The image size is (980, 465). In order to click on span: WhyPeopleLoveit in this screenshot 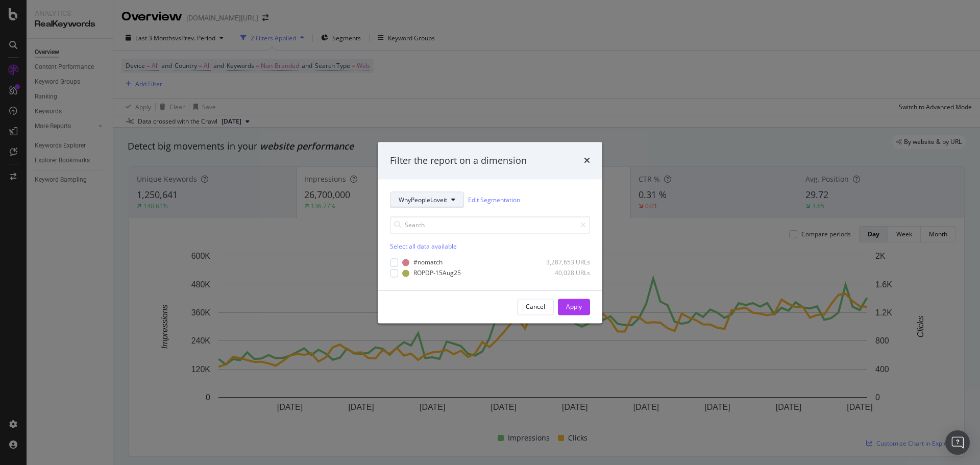, I will do `click(422, 200)`.